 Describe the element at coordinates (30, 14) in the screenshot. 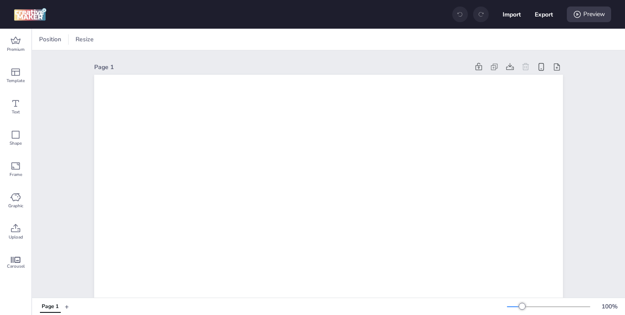

I see `img: logo Creative Maker` at that location.